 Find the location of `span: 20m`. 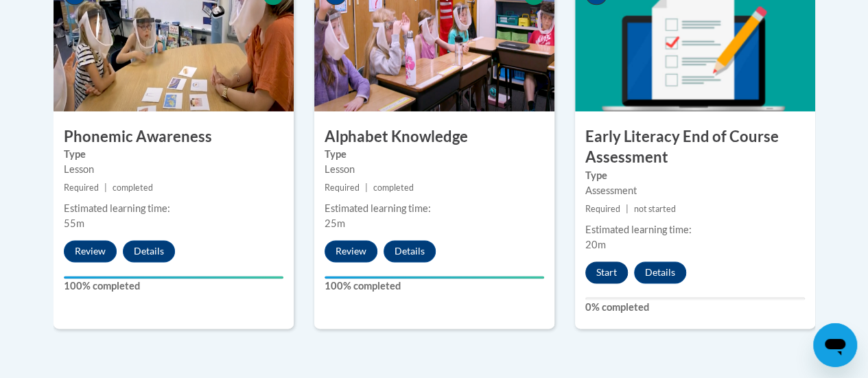

span: 20m is located at coordinates (596, 245).